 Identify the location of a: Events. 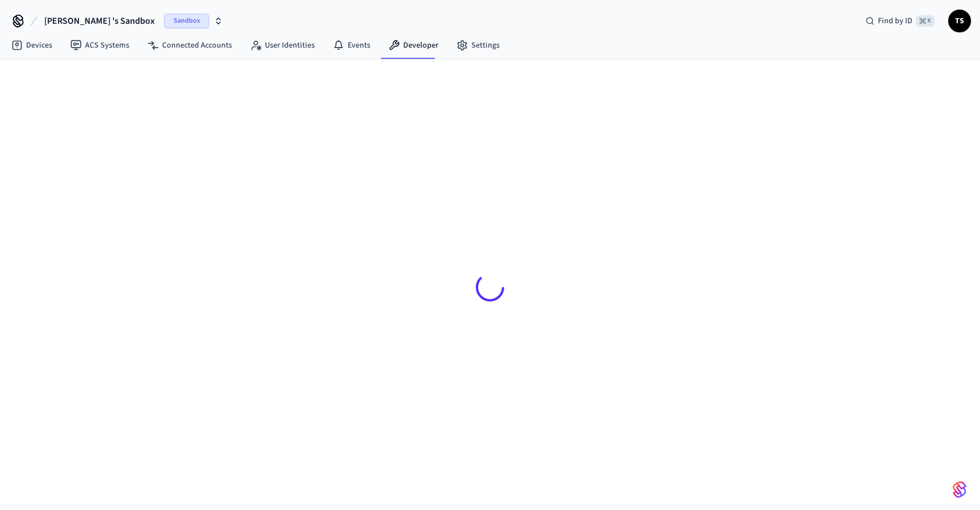
(352, 45).